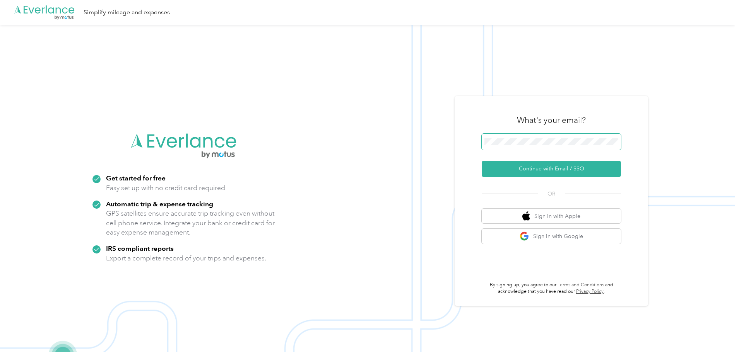 The image size is (739, 352). What do you see at coordinates (186, 258) in the screenshot?
I see `p: Export a complete record of your trips and expenses.` at bounding box center [186, 258].